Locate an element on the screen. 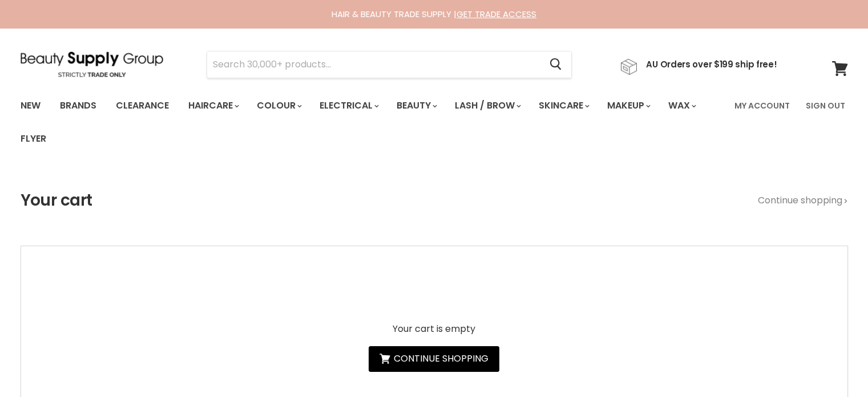  a: Skincare is located at coordinates (563, 105).